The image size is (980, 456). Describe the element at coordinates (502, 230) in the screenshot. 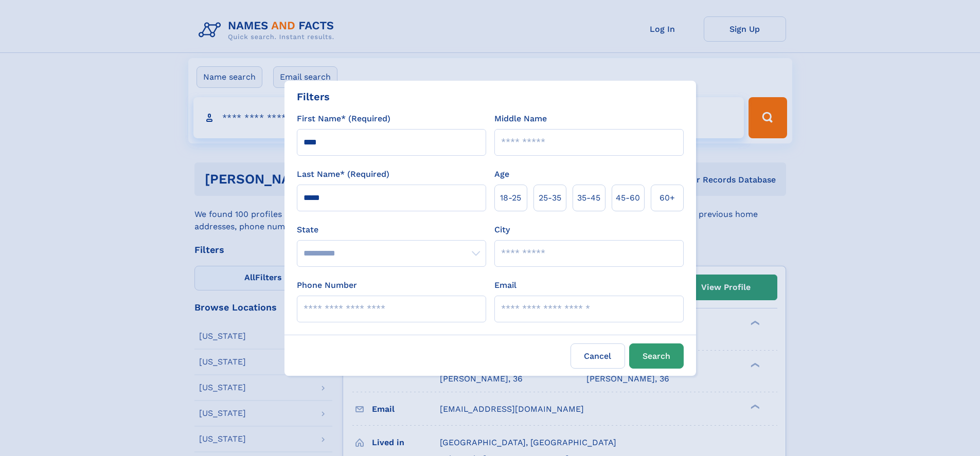

I see `label: City` at that location.